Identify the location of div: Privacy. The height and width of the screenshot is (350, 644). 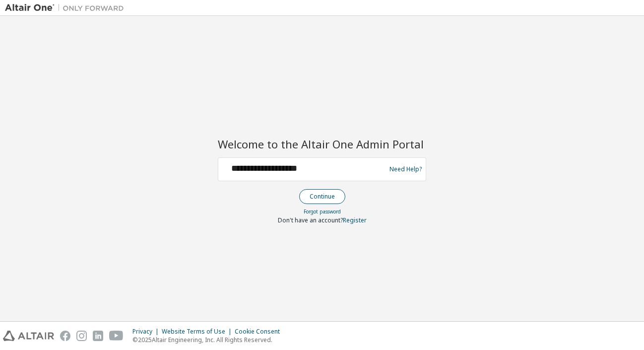
(147, 332).